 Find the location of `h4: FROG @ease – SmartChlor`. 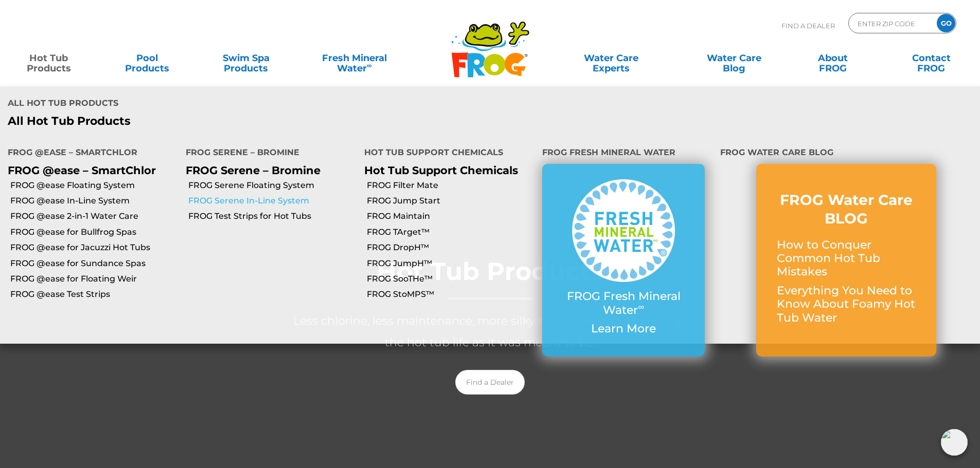

h4: FROG @ease – SmartChlor is located at coordinates (89, 153).